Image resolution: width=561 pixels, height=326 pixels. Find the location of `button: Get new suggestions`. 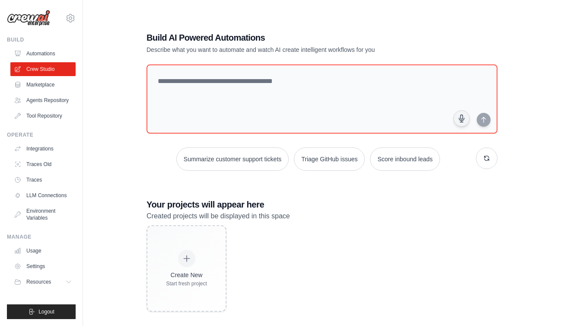

button: Get new suggestions is located at coordinates (486, 158).